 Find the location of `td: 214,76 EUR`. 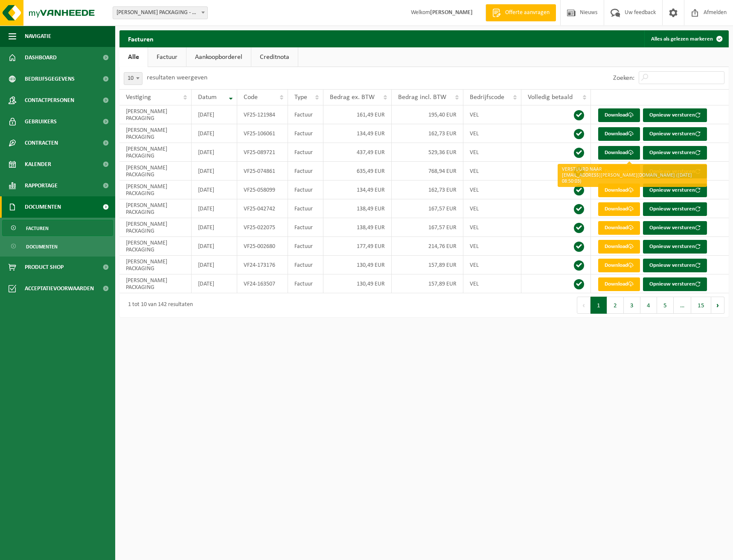

td: 214,76 EUR is located at coordinates (427, 246).